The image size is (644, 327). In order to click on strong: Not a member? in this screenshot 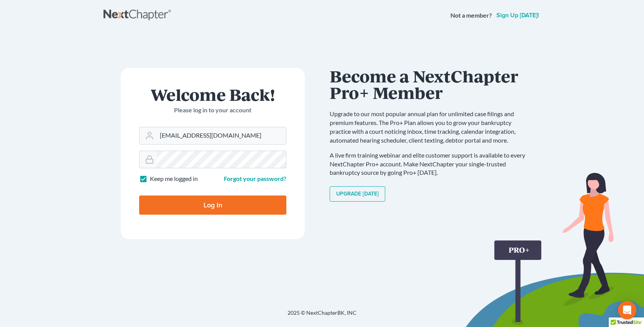, I will do `click(471, 15)`.